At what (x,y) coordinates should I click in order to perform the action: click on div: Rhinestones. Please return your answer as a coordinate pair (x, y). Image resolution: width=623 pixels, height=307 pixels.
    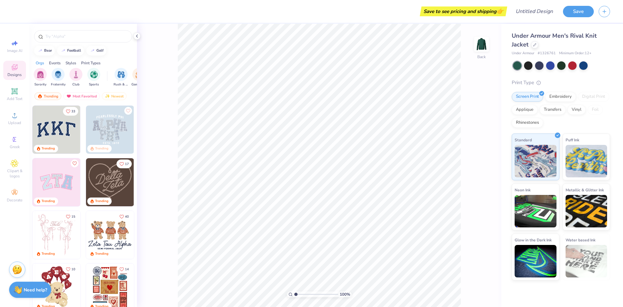
    Looking at the image, I should click on (527, 123).